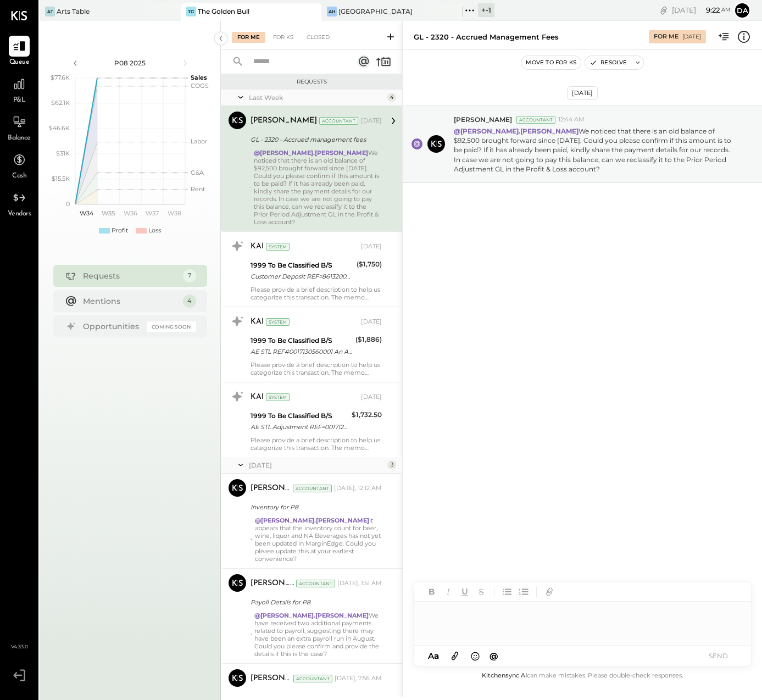 This screenshot has height=700, width=762. I want to click on text: COGS, so click(199, 86).